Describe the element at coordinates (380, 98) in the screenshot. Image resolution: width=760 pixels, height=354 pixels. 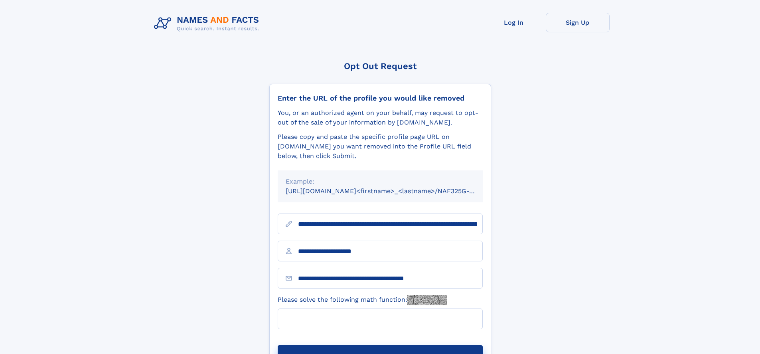
I see `div: Enter the URL of the profile you would like removed` at that location.